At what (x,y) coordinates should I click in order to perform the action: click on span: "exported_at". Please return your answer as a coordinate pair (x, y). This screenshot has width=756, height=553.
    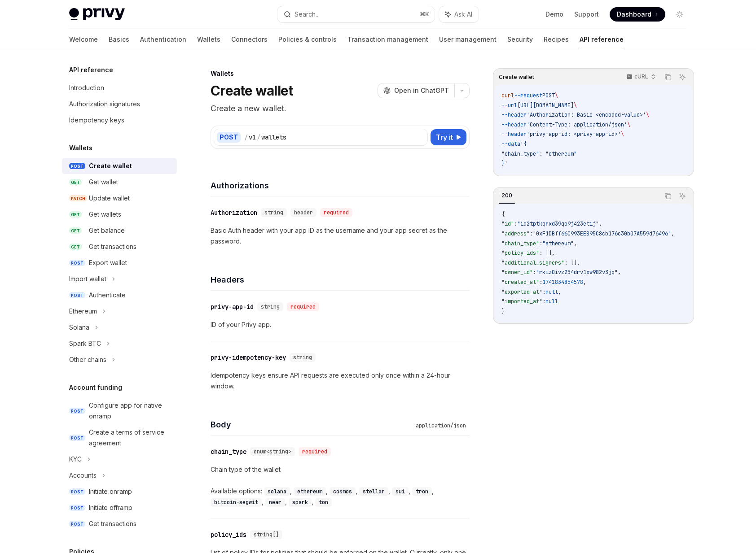
    Looking at the image, I should click on (522, 292).